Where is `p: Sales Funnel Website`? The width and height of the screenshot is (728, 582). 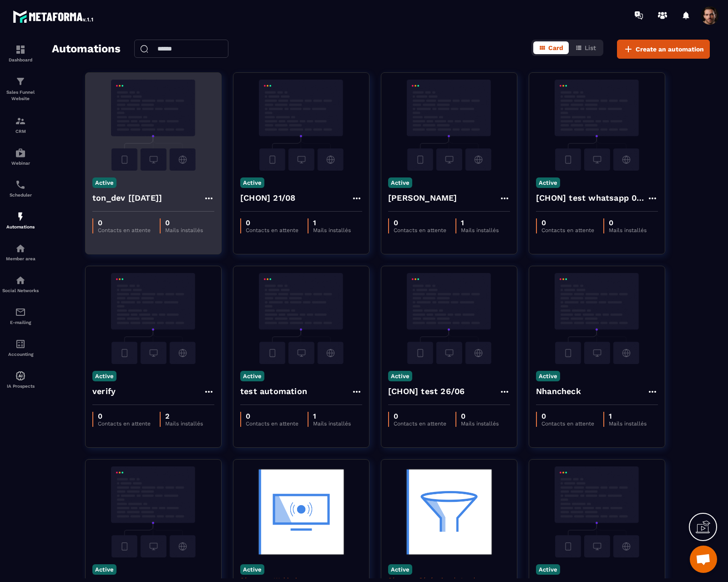 p: Sales Funnel Website is located at coordinates (20, 96).